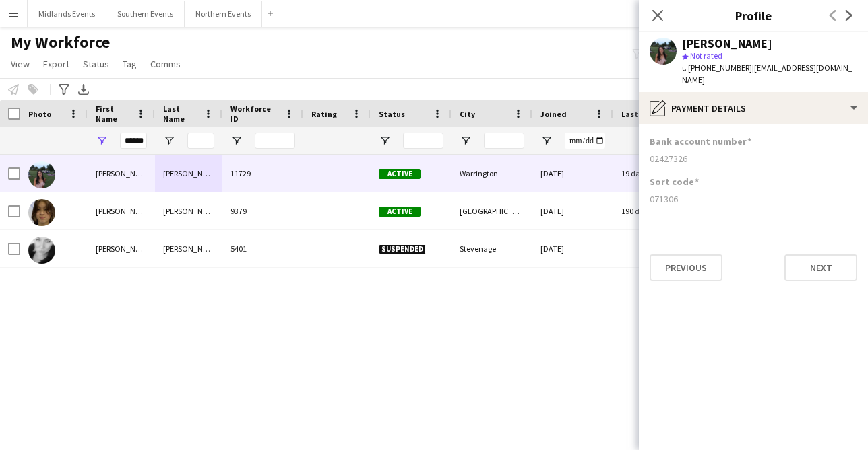 The height and width of the screenshot is (450, 868). Describe the element at coordinates (223, 14) in the screenshot. I see `button: Northern Events` at that location.